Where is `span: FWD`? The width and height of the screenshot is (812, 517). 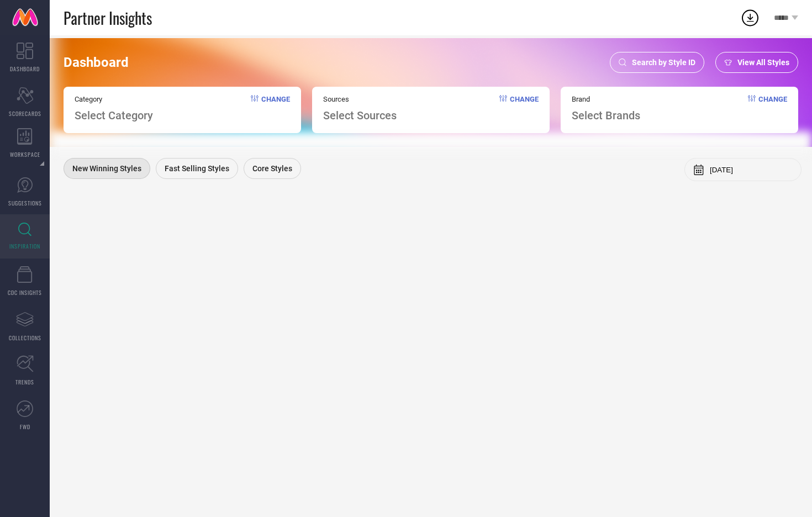
span: FWD is located at coordinates (25, 426).